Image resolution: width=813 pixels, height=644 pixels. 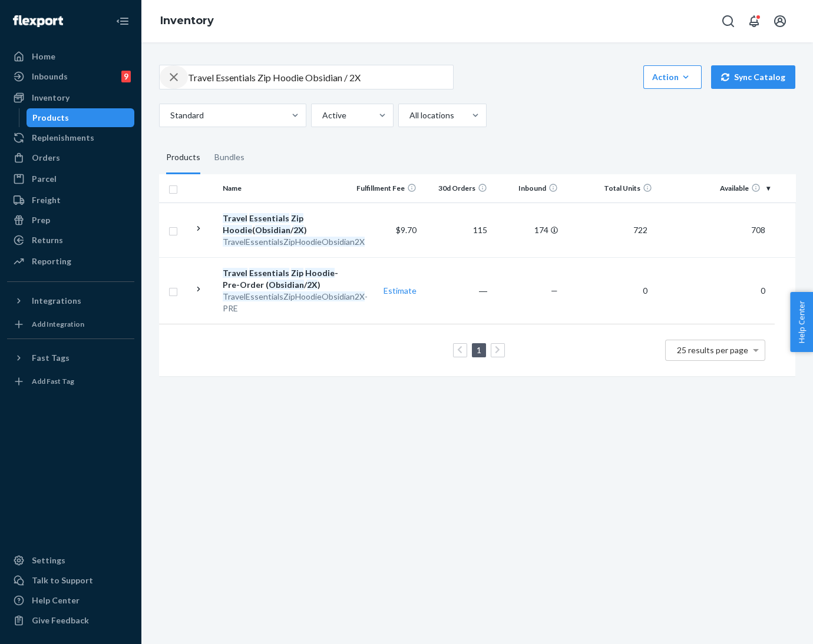 What do you see at coordinates (71, 561) in the screenshot?
I see `a: Settings` at bounding box center [71, 561].